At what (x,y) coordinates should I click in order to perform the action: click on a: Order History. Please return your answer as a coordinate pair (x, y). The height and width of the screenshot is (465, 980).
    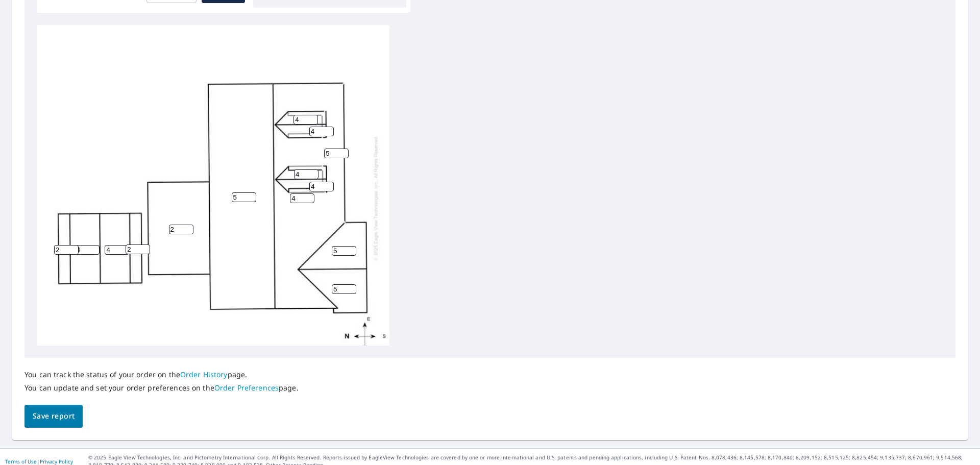
    Looking at the image, I should click on (203, 375).